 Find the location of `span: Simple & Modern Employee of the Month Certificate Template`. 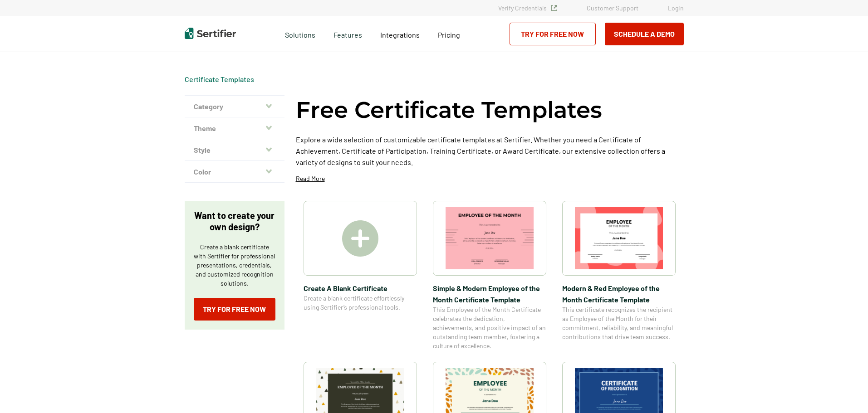

span: Simple & Modern Employee of the Month Certificate Template is located at coordinates (489, 294).